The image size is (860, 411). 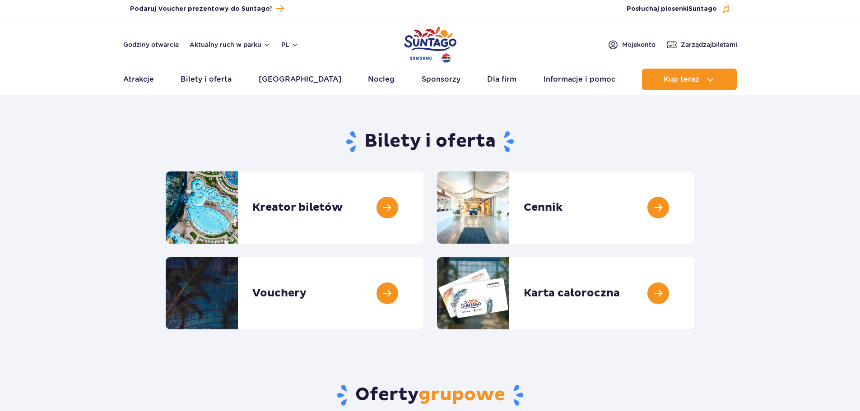 What do you see at coordinates (689, 79) in the screenshot?
I see `button: Kup teraz` at bounding box center [689, 79].